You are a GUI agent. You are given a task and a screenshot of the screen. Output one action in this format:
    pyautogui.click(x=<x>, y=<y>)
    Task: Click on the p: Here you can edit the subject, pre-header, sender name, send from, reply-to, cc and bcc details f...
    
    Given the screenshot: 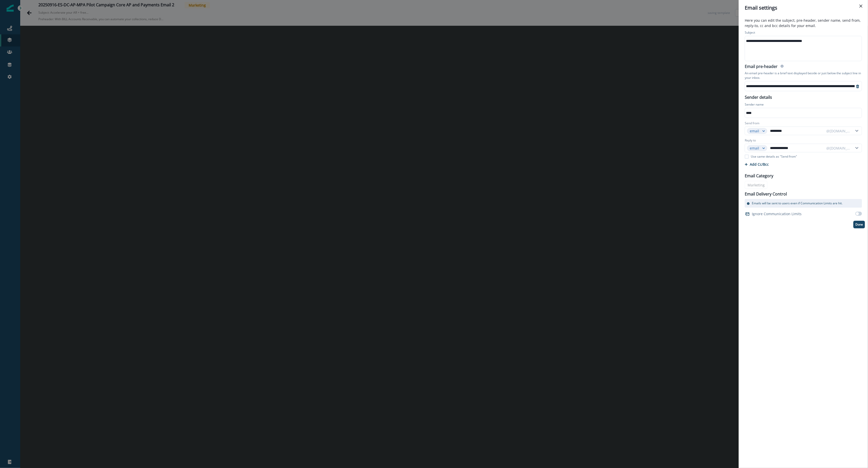 What is the action you would take?
    pyautogui.click(x=803, y=23)
    